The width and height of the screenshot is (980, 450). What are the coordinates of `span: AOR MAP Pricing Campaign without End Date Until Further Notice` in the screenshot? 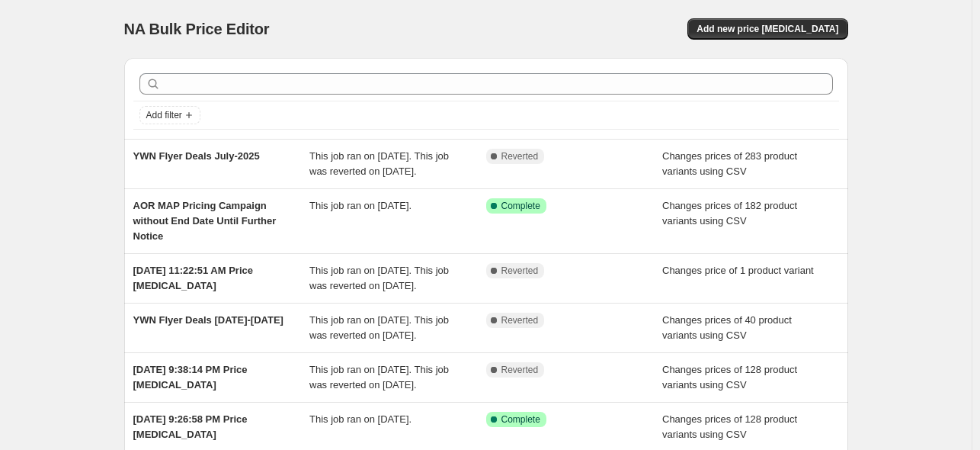 It's located at (205, 220).